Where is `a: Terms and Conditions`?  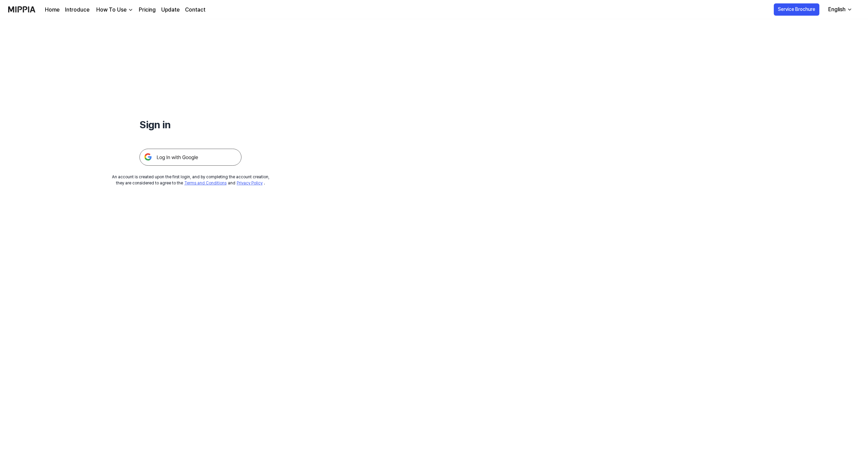 a: Terms and Conditions is located at coordinates (206, 183).